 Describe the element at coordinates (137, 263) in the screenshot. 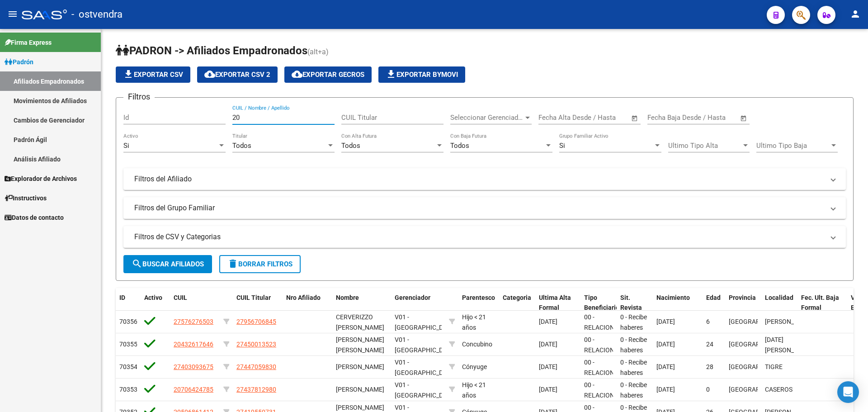

I see `mat-icon: search` at that location.